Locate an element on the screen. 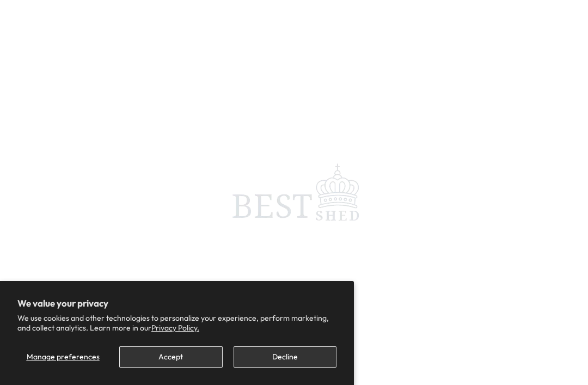 This screenshot has height=385, width=588. h2: We value your privacy is located at coordinates (177, 303).